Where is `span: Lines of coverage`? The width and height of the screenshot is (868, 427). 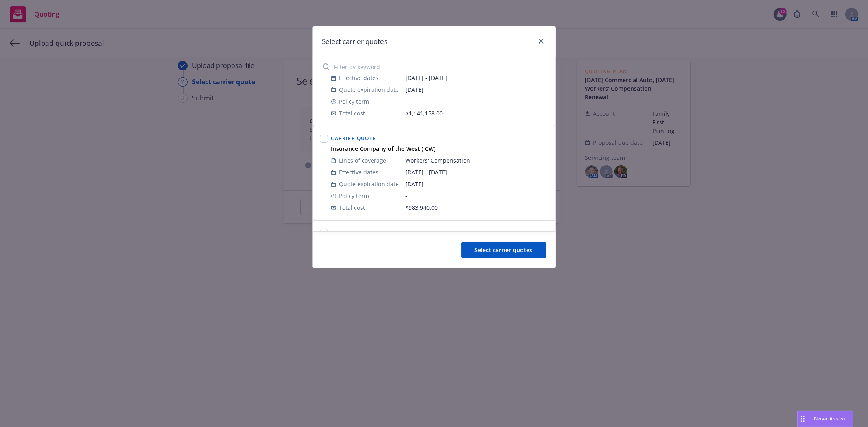
span: Lines of coverage is located at coordinates (363, 161).